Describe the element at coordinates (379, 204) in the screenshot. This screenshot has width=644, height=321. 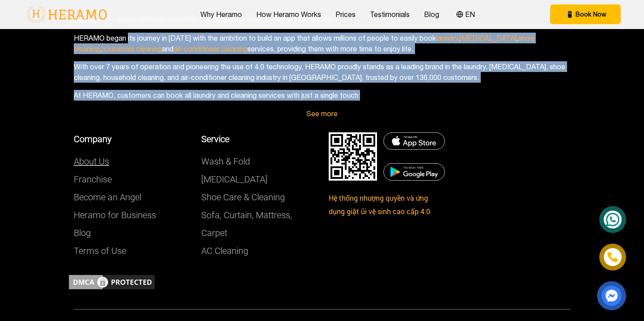
I see `a: Hệ thống nhượng quyền và ứng dụng giặt ủi vệ sinh cao cấp 4.0` at that location.